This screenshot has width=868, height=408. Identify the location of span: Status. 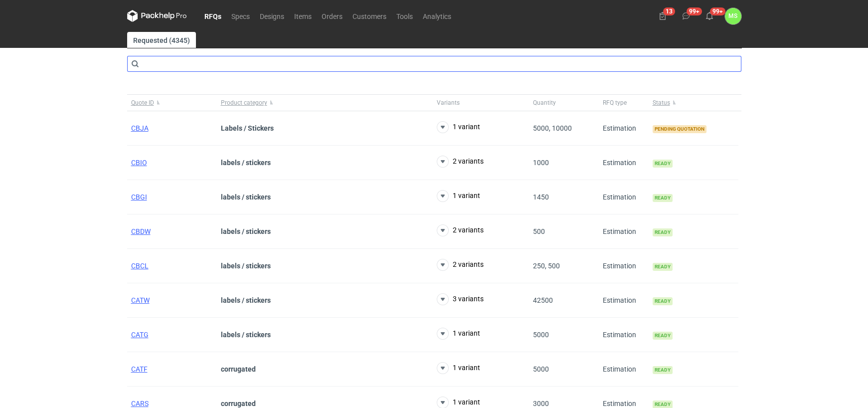
(661, 103).